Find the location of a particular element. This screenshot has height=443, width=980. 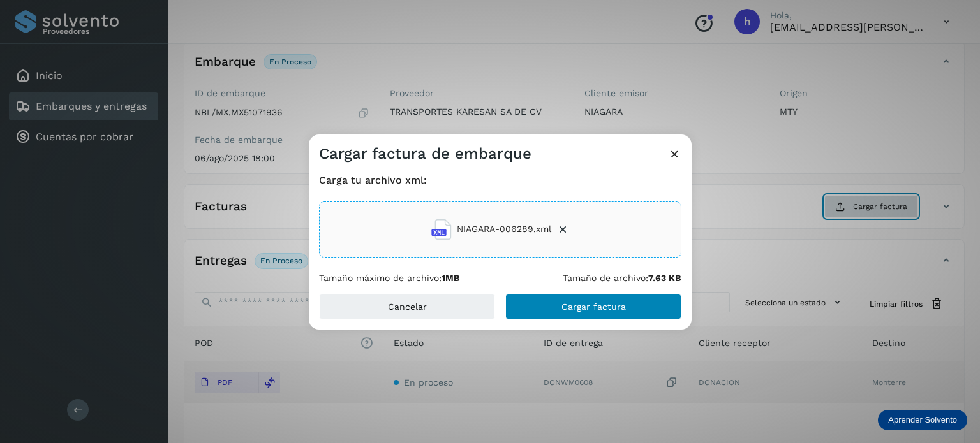

b: 7.63 KB is located at coordinates (665, 278).